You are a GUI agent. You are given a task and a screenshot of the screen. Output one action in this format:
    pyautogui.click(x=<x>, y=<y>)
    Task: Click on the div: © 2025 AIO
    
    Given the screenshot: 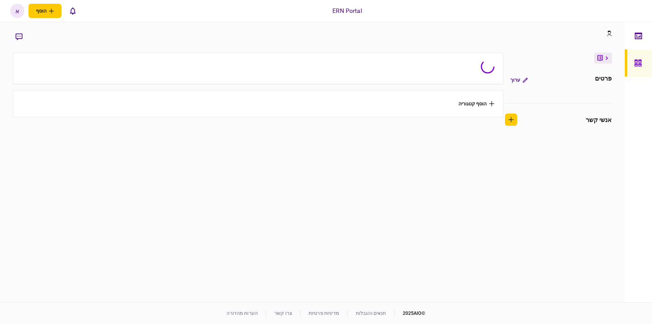 What is the action you would take?
    pyautogui.click(x=410, y=313)
    